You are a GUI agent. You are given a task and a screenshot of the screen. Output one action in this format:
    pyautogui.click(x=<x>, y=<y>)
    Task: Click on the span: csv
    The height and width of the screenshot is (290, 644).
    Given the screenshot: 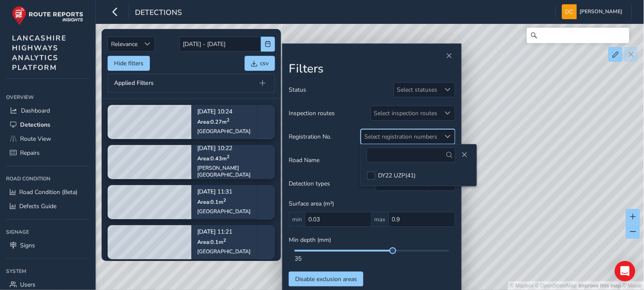 What is the action you would take?
    pyautogui.click(x=265, y=63)
    